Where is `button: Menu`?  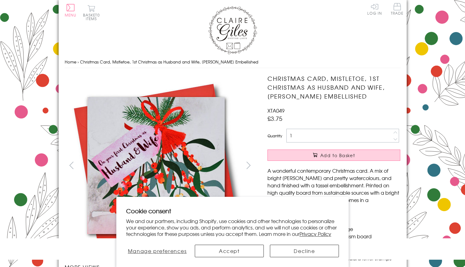 button: Menu is located at coordinates (70, 10).